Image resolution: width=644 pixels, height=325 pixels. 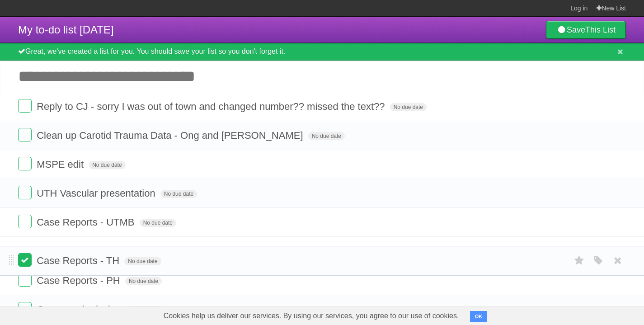 I want to click on span: MSPE edit, so click(x=61, y=164).